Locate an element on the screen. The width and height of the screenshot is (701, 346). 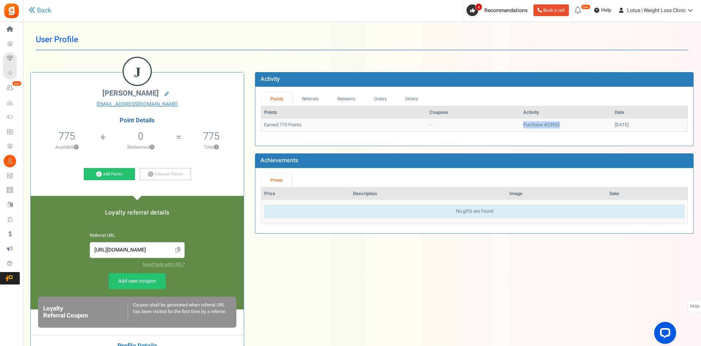
h4: Point Details is located at coordinates (137, 120).